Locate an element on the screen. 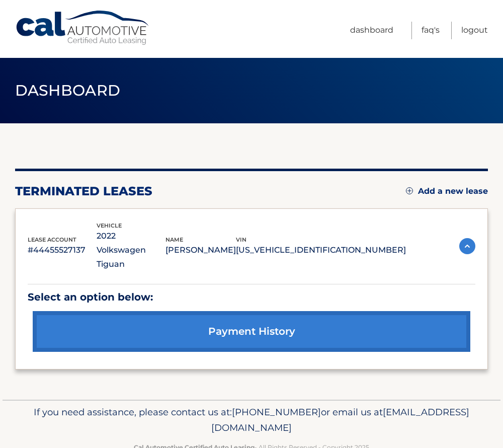 The width and height of the screenshot is (503, 448). a: Dashboard is located at coordinates (372, 30).